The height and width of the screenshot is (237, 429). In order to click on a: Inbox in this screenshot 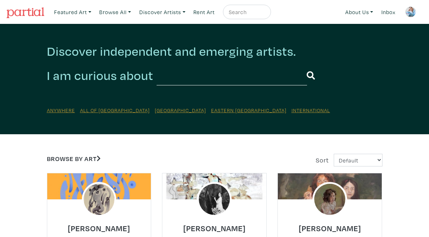, I will do `click(389, 12)`.